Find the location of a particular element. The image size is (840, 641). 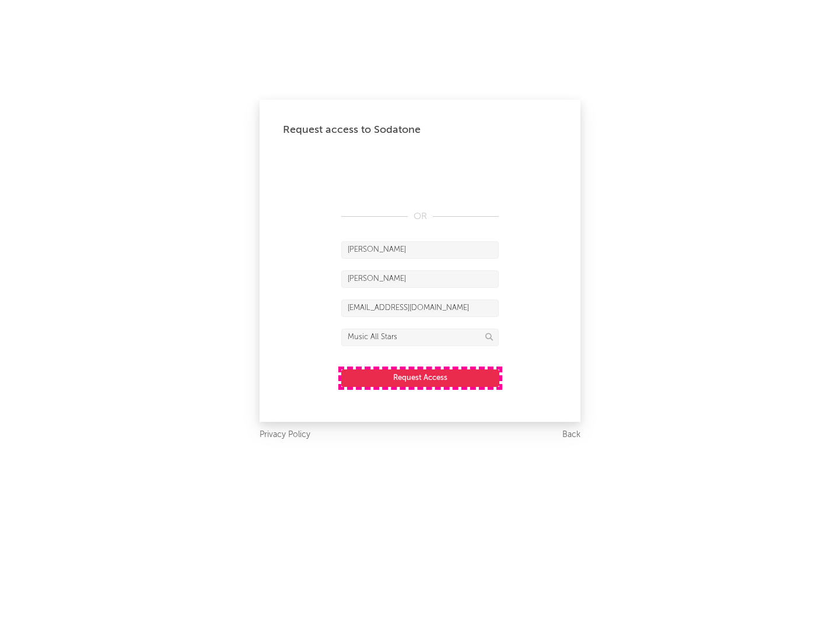

input: Division is located at coordinates (420, 337).